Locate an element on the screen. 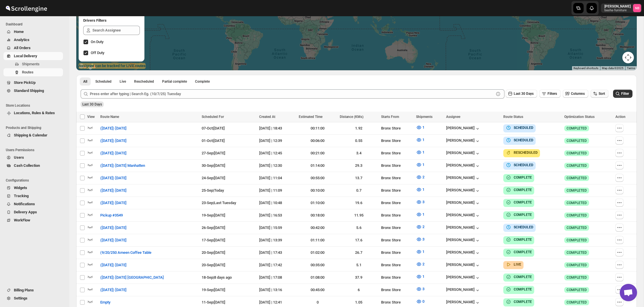 Image resolution: width=644 pixels, height=307 pixels. span: Columns is located at coordinates (578, 94).